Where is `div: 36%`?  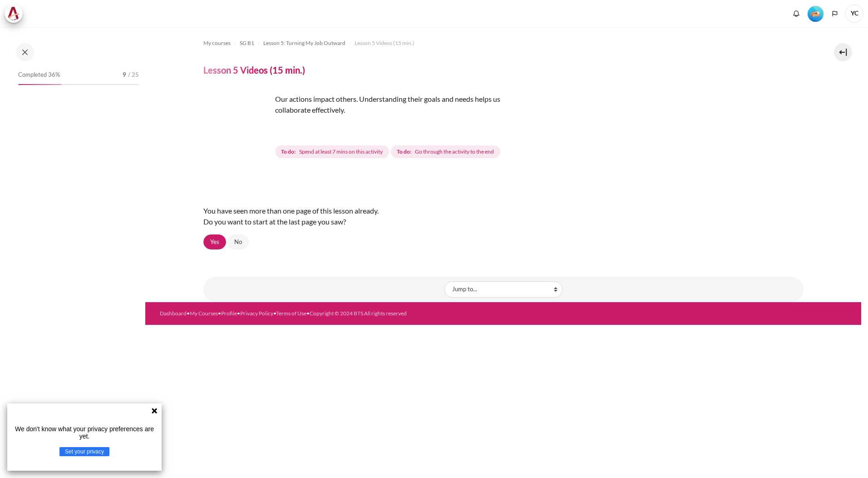
div: 36% is located at coordinates (40, 84).